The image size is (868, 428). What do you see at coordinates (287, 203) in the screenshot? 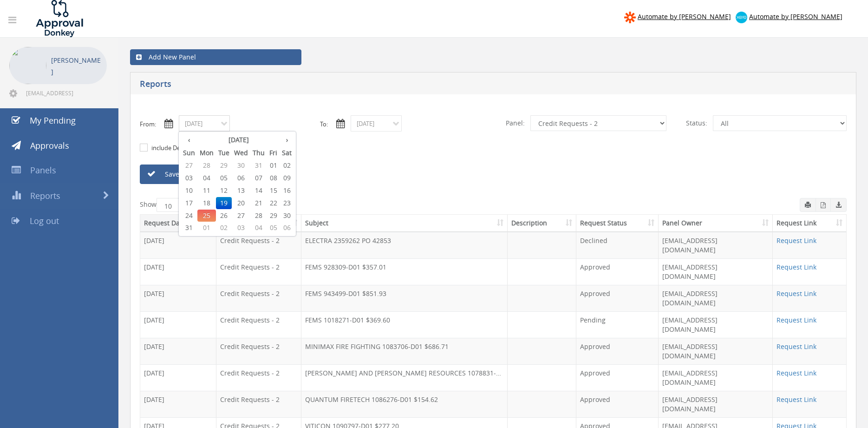
I see `span: 23` at bounding box center [287, 203].